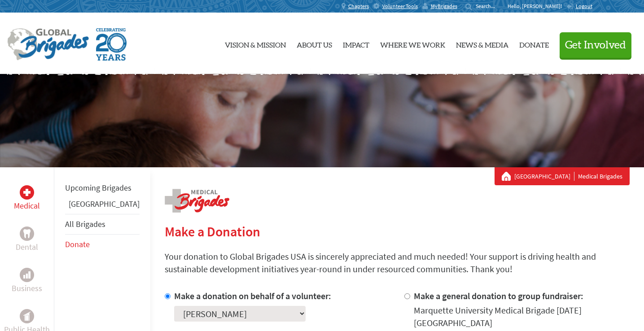 This screenshot has width=644, height=331. I want to click on a: All Brigades, so click(85, 224).